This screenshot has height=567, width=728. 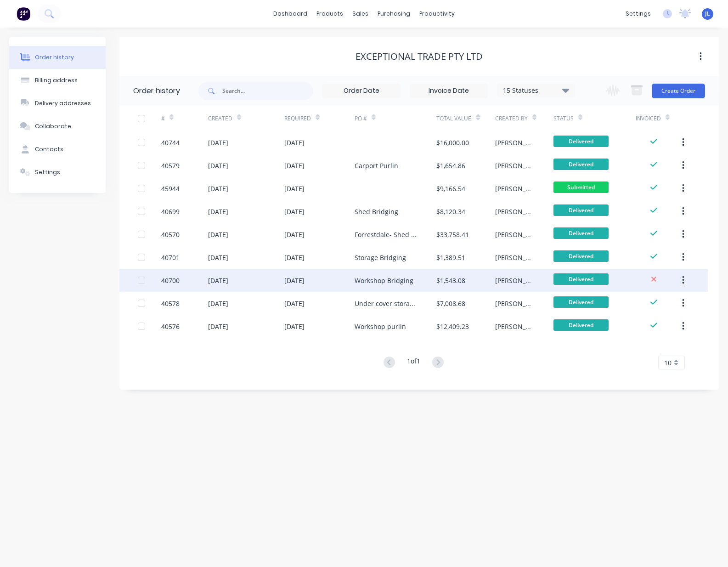 What do you see at coordinates (419, 57) in the screenshot?
I see `div: Exceptional Trade Pty Ltd` at bounding box center [419, 57].